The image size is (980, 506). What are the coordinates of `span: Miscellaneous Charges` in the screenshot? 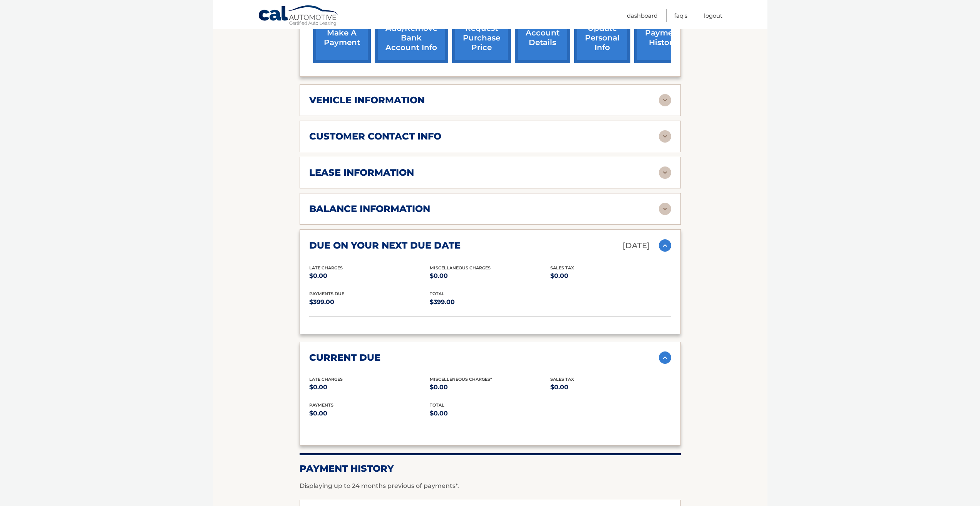 It's located at (460, 268).